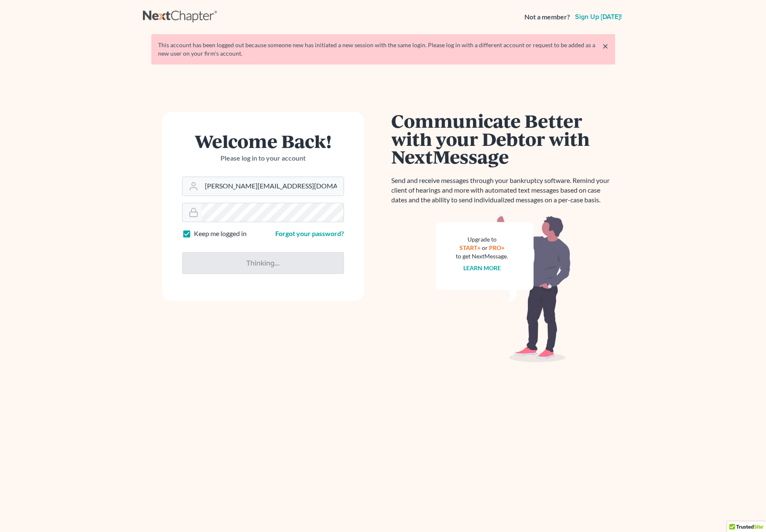 This screenshot has height=532, width=766. Describe the element at coordinates (503, 139) in the screenshot. I see `h1: Communicate Better with your Debtor with NextMessage` at that location.